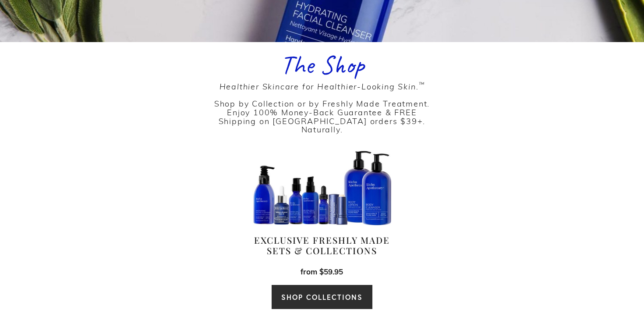 Image resolution: width=644 pixels, height=320 pixels. What do you see at coordinates (322, 86) in the screenshot?
I see `em: Healthier Skincare for Healthier-Looking Skin.` at bounding box center [322, 86].